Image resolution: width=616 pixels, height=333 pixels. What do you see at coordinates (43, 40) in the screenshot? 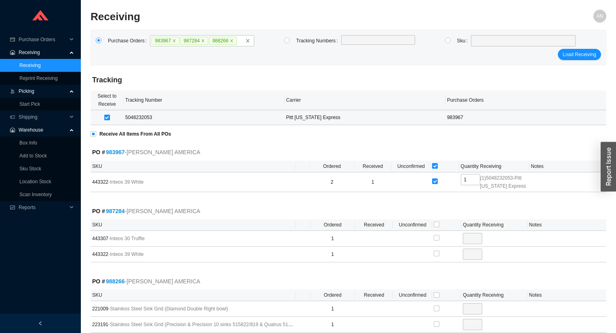
I see `span: Purchase Orders` at bounding box center [43, 40].